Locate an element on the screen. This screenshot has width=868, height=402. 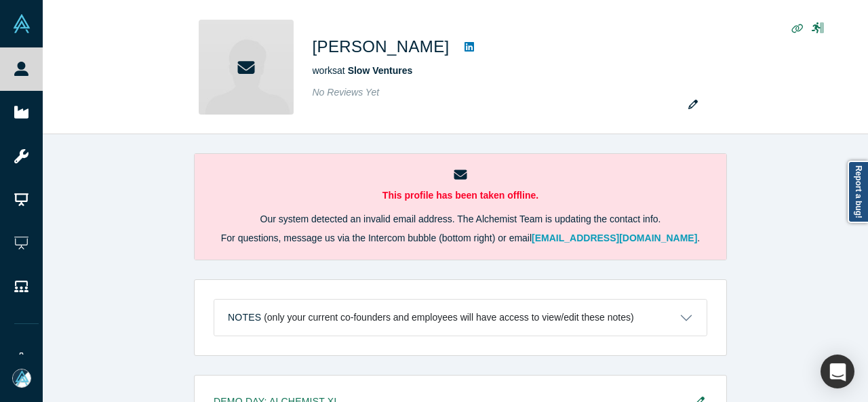
h3: Notes is located at coordinates (245, 317).